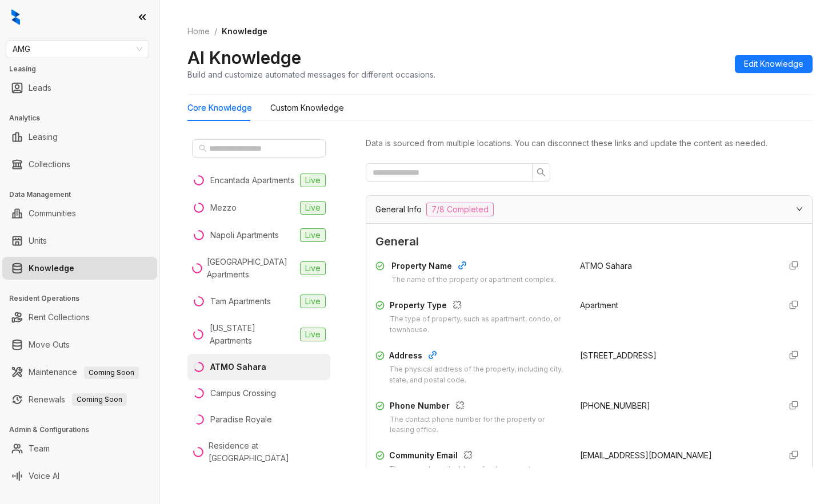 The height and width of the screenshot is (504, 840). What do you see at coordinates (79, 88) in the screenshot?
I see `li: Leads` at bounding box center [79, 88].